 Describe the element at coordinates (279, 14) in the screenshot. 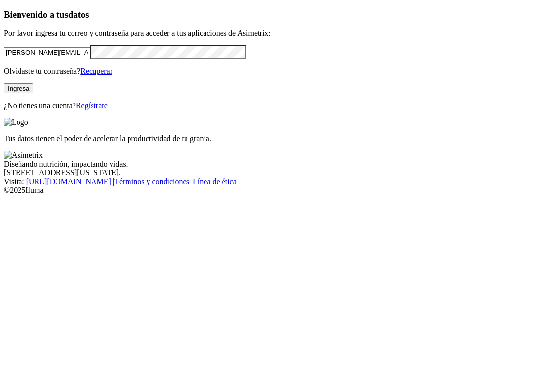

I see `h3: Bienvenido a tus` at that location.